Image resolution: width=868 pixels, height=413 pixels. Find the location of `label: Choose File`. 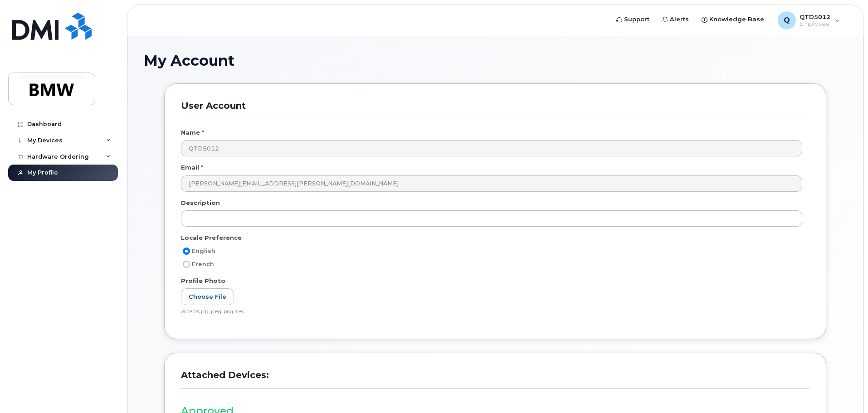

label: Choose File is located at coordinates (207, 296).